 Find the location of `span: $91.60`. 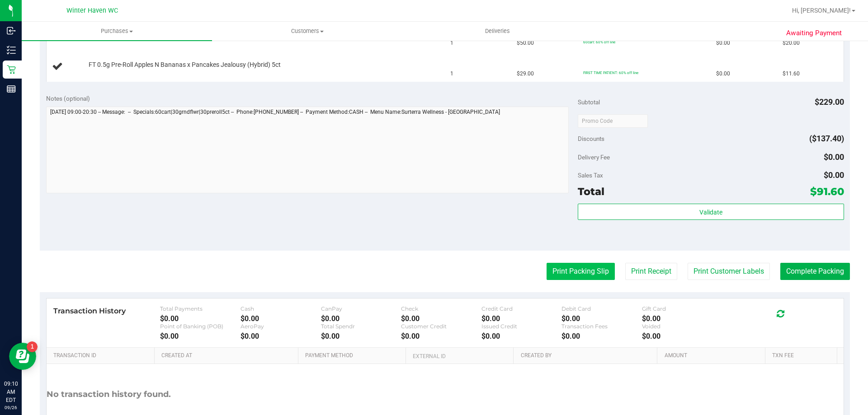

span: $91.60 is located at coordinates (827, 192).